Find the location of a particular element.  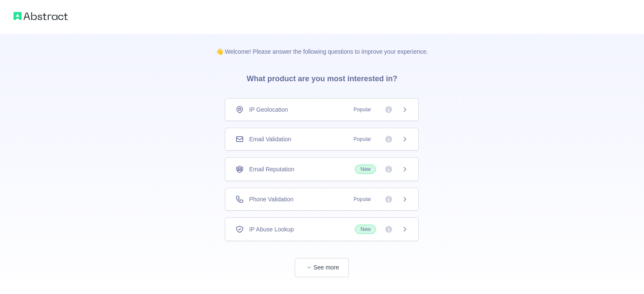

h3: What product are you most interested in? is located at coordinates (322, 77).